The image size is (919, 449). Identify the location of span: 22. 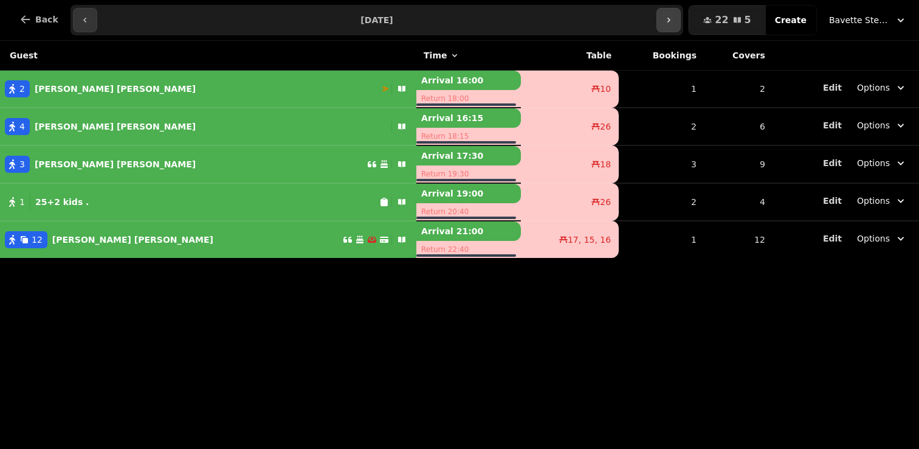
(722, 20).